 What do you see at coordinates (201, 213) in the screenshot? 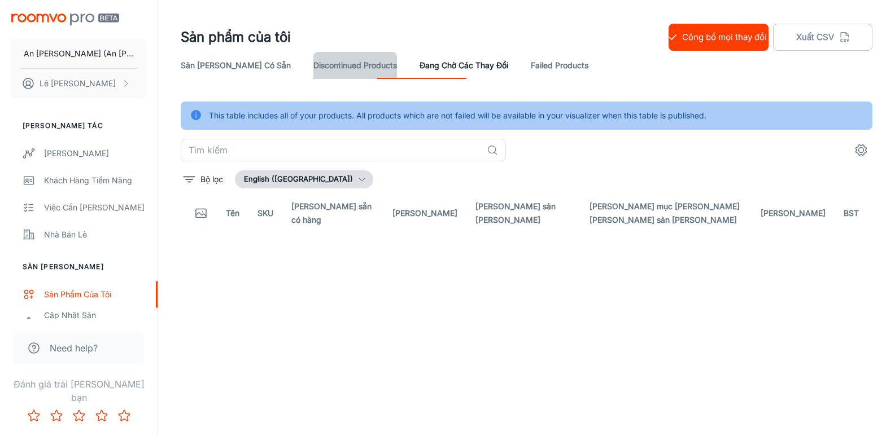
I see `svg: Thumbnail` at bounding box center [201, 213].